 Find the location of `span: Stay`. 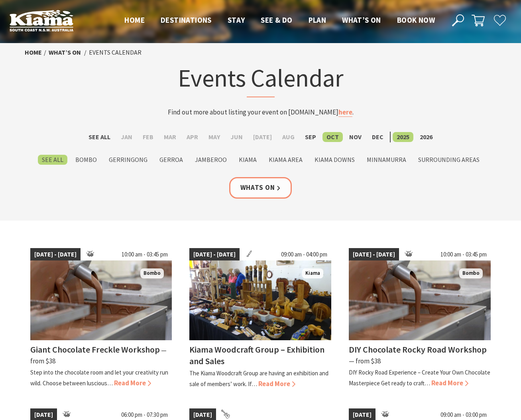

span: Stay is located at coordinates (237, 20).